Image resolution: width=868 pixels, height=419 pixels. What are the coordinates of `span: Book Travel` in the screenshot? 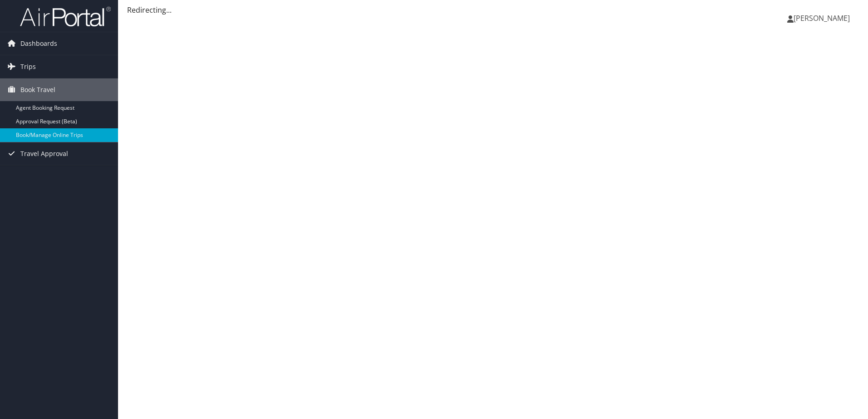 It's located at (38, 90).